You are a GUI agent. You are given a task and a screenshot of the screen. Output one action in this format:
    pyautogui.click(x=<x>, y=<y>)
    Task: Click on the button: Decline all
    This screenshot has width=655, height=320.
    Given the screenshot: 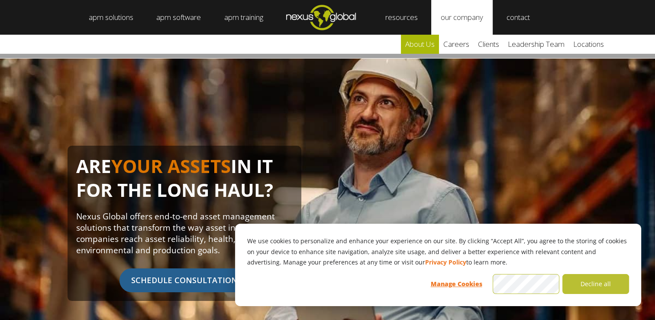 What is the action you would take?
    pyautogui.click(x=596, y=284)
    